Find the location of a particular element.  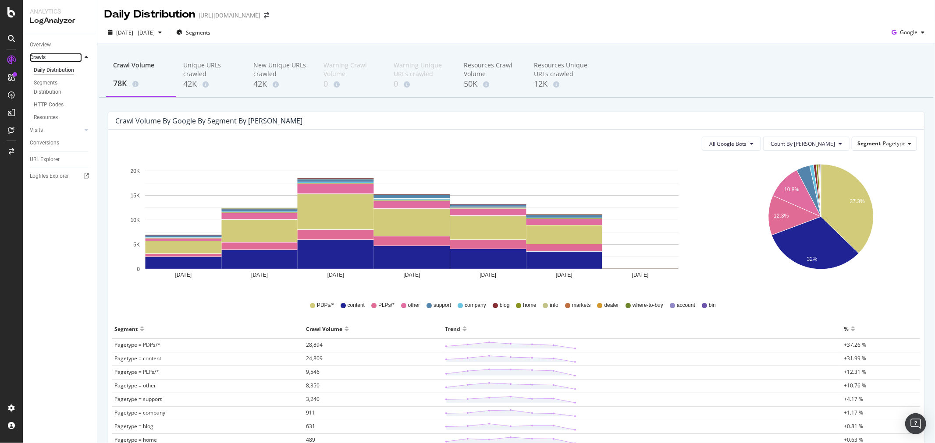

span: Segments is located at coordinates (198, 32).